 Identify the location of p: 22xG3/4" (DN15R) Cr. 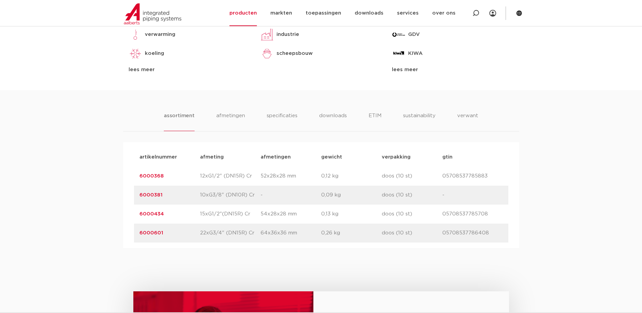
(230, 233).